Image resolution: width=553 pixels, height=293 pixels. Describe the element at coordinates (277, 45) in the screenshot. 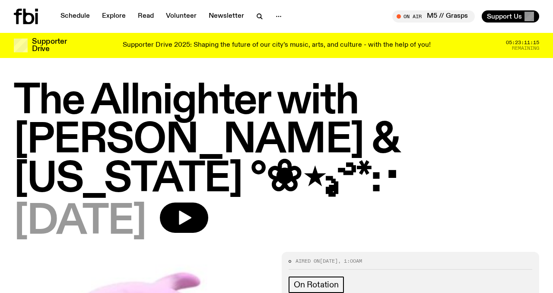

I see `p: Supporter Drive 2025: Shaping the future of our city’s music, arts, and culture - with the help o...` at that location.